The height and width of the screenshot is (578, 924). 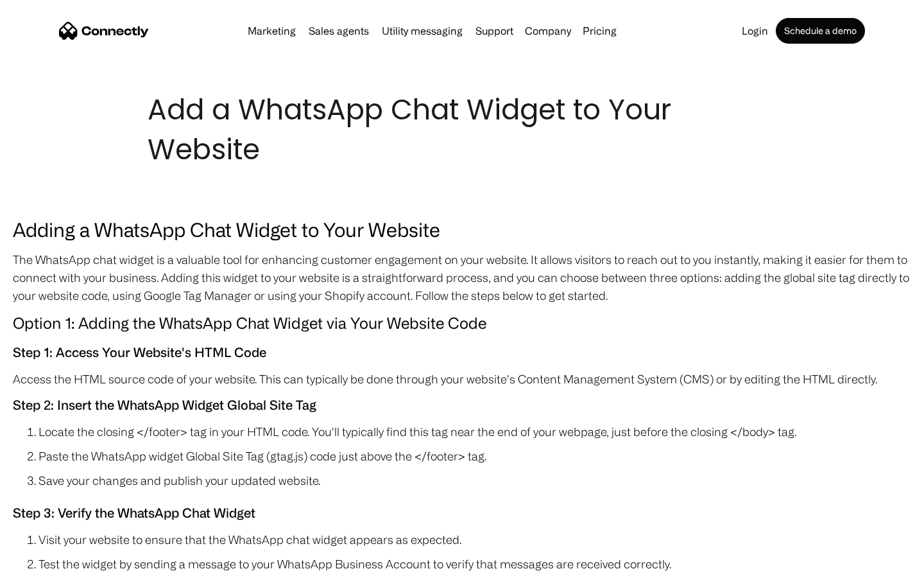 I want to click on h5: Step 3: Verify the WhatsApp Chat Widget, so click(x=462, y=513).